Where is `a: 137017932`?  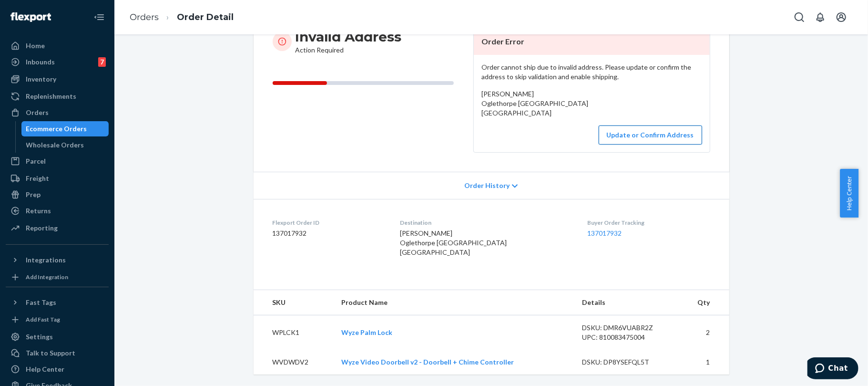
a: 137017932 is located at coordinates (605, 233).